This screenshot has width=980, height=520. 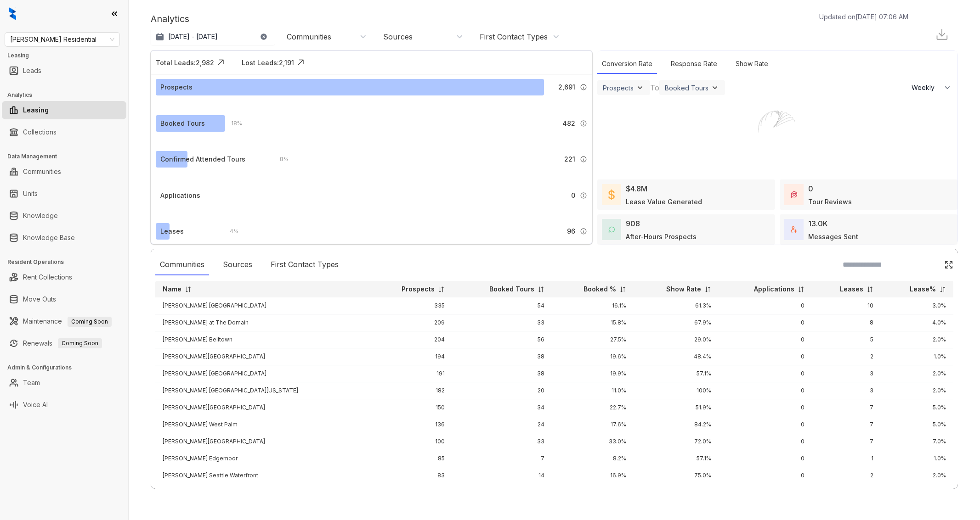 I want to click on div: First Contact Types, so click(x=513, y=37).